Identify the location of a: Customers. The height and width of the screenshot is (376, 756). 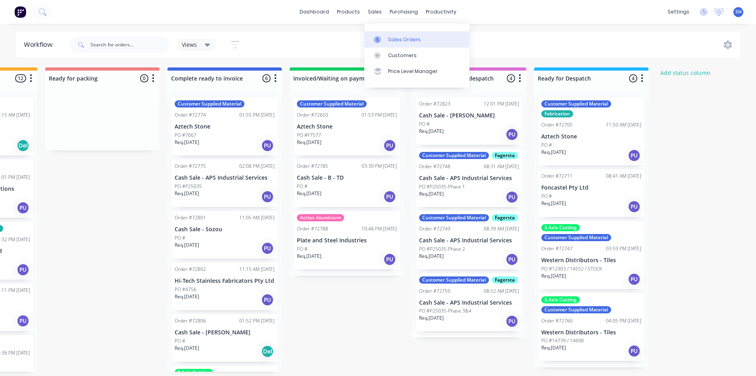
(417, 56).